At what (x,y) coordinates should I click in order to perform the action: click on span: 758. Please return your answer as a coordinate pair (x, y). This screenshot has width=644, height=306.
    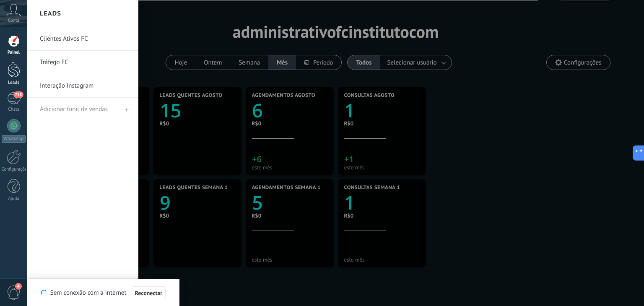
    Looking at the image, I should click on (18, 95).